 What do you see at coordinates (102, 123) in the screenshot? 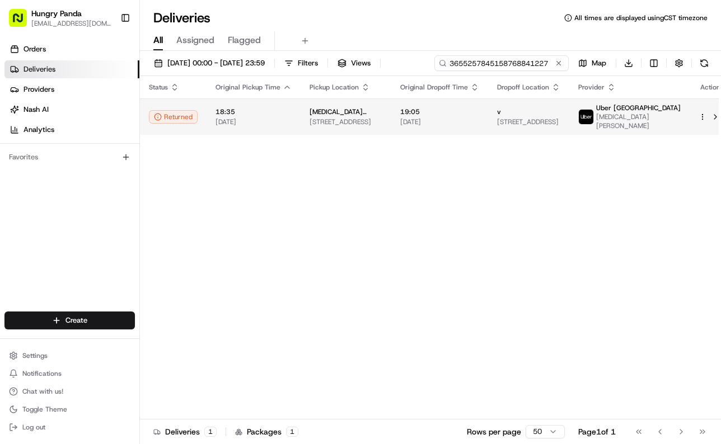
I see `div: We're available if you need us!` at bounding box center [102, 123].